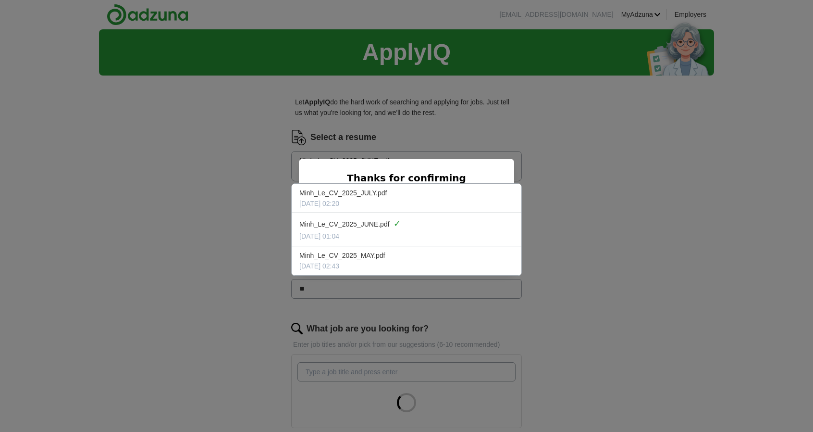 The image size is (813, 432). Describe the element at coordinates (343, 193) in the screenshot. I see `span: Minh_Le_CV_2025_JULY.pdf` at that location.